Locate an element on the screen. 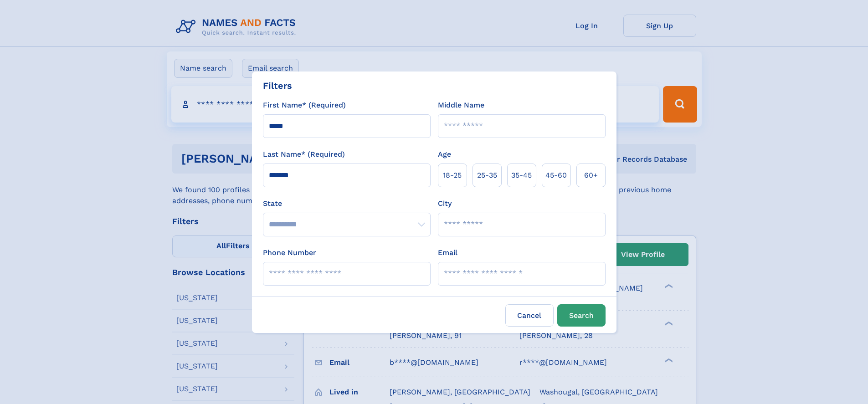  div: Filters is located at coordinates (278, 86).